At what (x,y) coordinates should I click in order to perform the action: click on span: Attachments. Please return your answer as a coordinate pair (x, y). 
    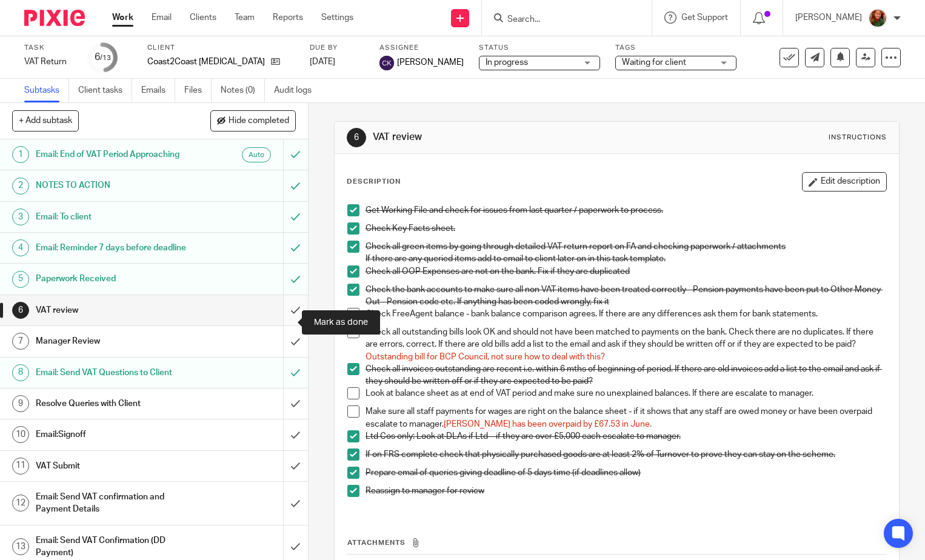
    Looking at the image, I should click on (376, 542).